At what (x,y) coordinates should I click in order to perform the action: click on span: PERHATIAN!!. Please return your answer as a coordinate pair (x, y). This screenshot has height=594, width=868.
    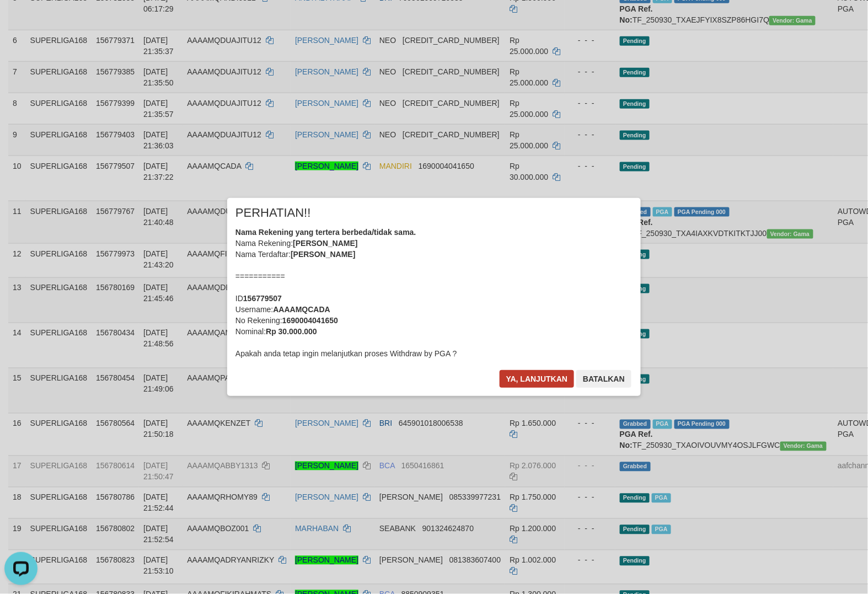
    Looking at the image, I should click on (273, 213).